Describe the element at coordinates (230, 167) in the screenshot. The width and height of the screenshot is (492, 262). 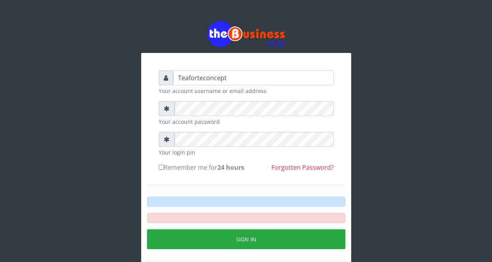
I see `b: 24 hours` at that location.